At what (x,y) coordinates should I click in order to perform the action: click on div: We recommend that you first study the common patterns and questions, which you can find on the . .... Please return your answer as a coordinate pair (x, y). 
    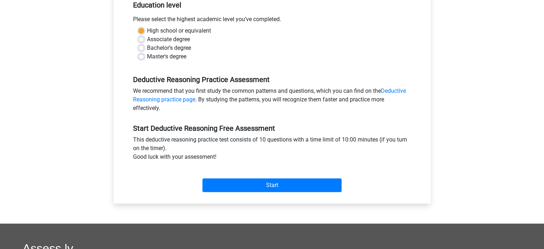
    Looking at the image, I should click on (272, 101).